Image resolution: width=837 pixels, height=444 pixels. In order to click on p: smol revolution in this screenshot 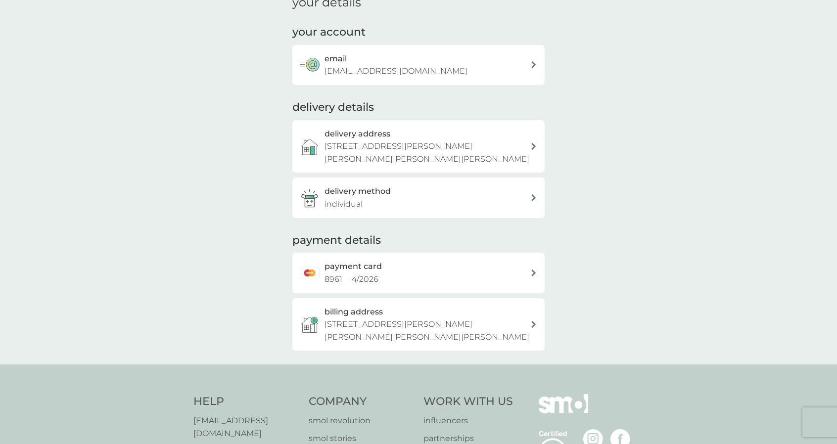, I will do `click(361, 421)`.